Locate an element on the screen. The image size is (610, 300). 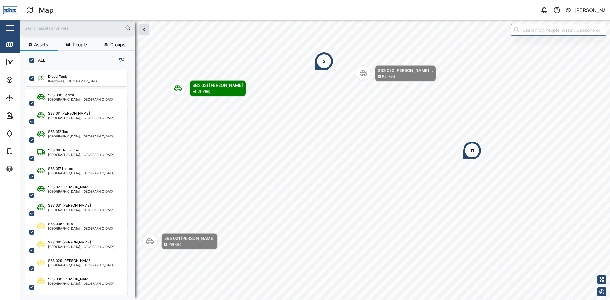
div: Diesel Tank is located at coordinates (58, 77).